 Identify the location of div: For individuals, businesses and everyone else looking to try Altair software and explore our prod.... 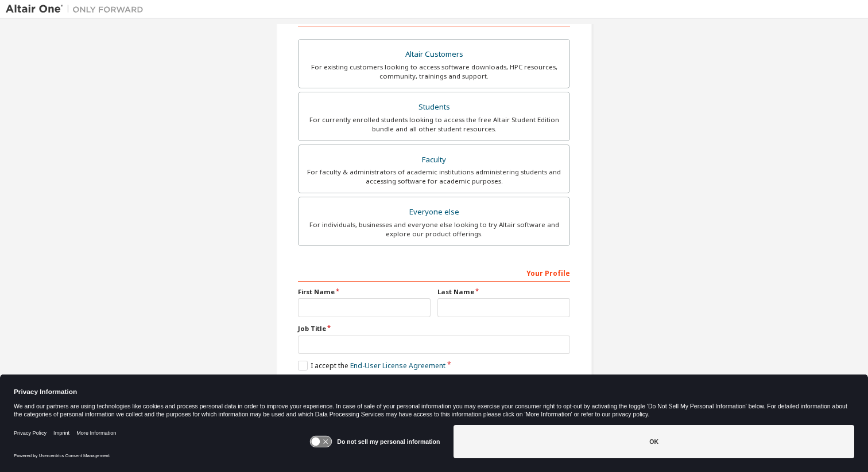
(434, 229).